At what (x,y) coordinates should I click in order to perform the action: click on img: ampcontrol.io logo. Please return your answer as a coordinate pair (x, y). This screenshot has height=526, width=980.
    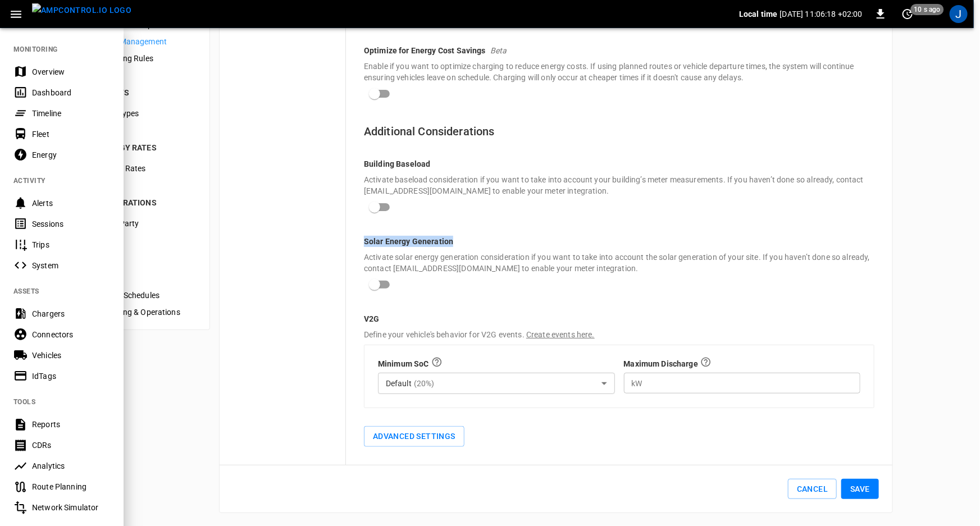
    Looking at the image, I should click on (81, 10).